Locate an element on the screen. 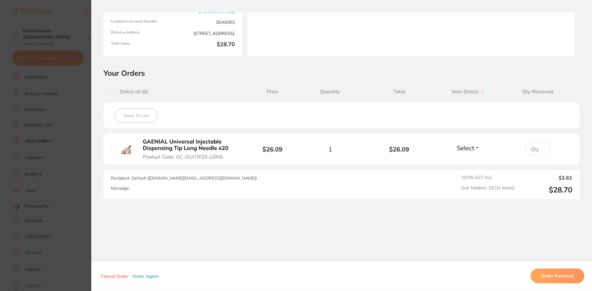 This screenshot has height=291, width=592. span: Item Status is located at coordinates (468, 92).